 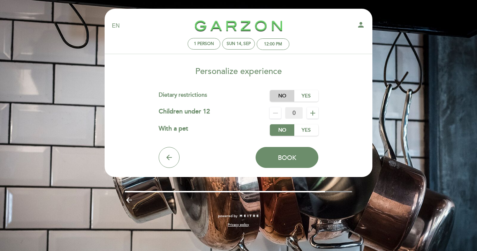 I want to click on i: person, so click(x=361, y=25).